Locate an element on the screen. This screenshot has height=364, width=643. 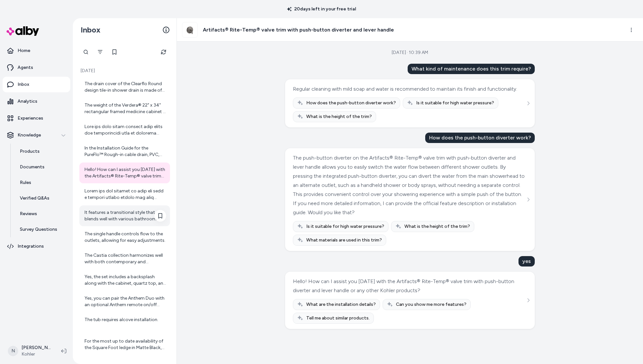
p: Survey Questions is located at coordinates (38, 229).